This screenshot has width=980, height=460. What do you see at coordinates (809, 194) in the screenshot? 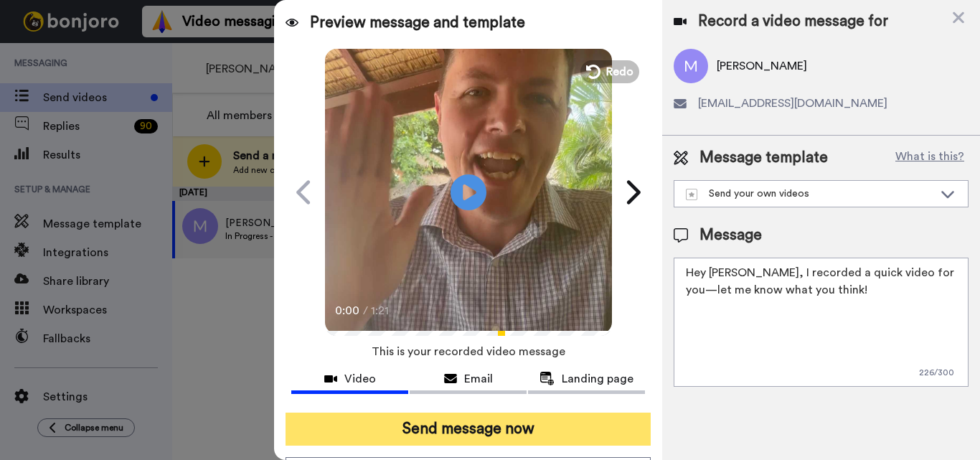
I see `div: Send your own videos` at bounding box center [809, 194].